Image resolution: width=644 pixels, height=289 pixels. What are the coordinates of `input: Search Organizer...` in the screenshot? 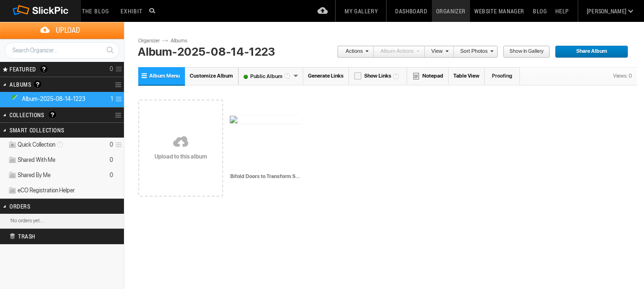 It's located at (62, 50).